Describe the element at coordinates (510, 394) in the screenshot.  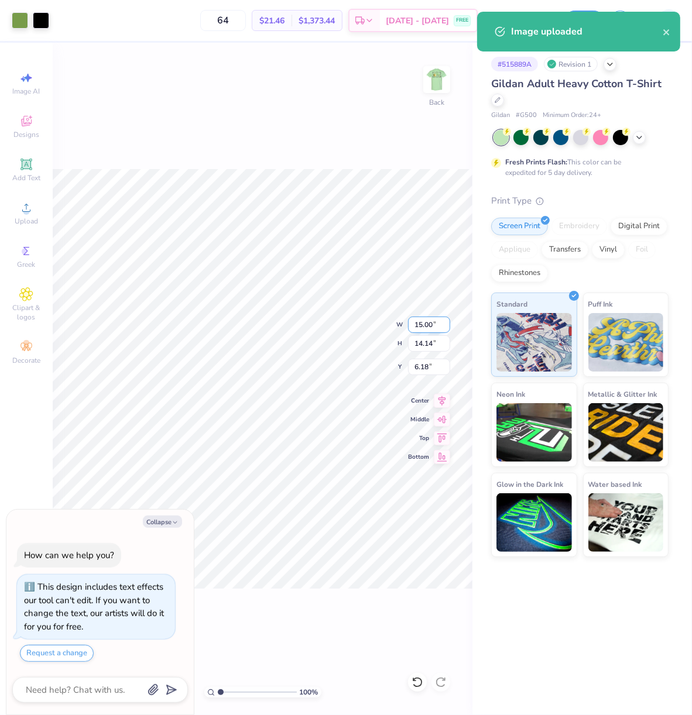
I see `span: Neon Ink` at that location.